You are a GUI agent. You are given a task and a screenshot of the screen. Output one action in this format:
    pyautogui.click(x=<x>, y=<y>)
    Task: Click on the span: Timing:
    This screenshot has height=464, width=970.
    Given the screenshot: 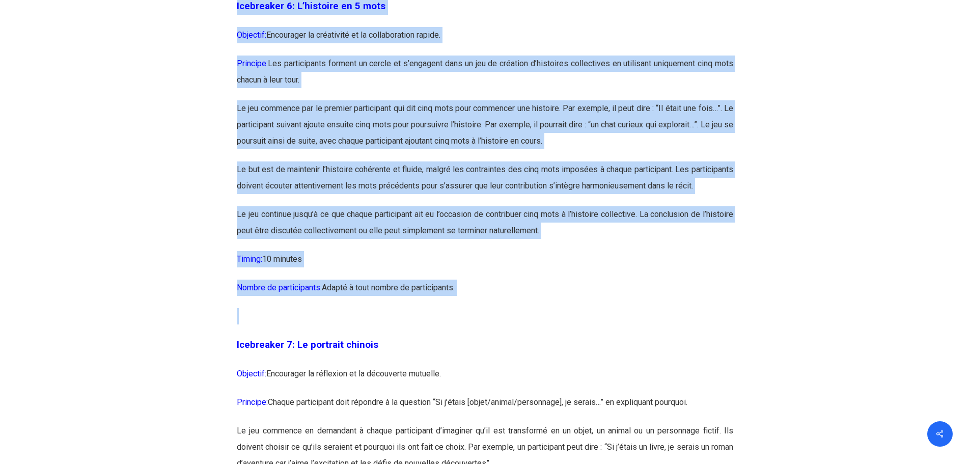 What is the action you would take?
    pyautogui.click(x=250, y=259)
    